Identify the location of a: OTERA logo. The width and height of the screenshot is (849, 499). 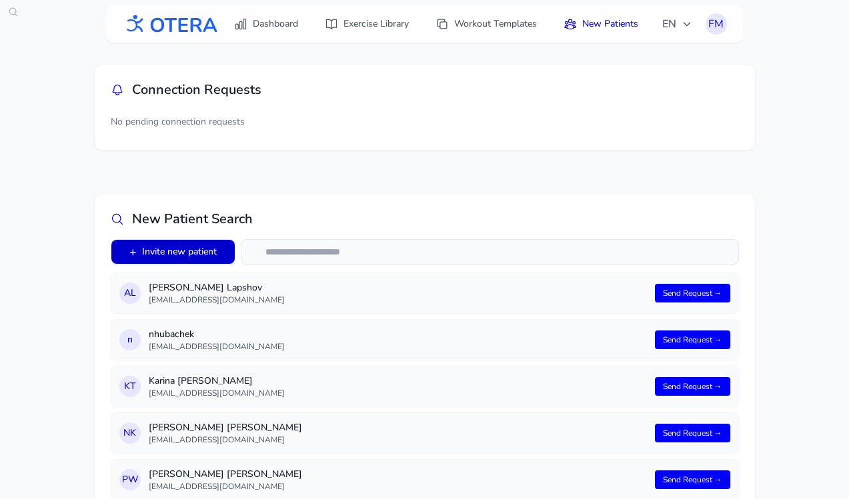
(170, 24).